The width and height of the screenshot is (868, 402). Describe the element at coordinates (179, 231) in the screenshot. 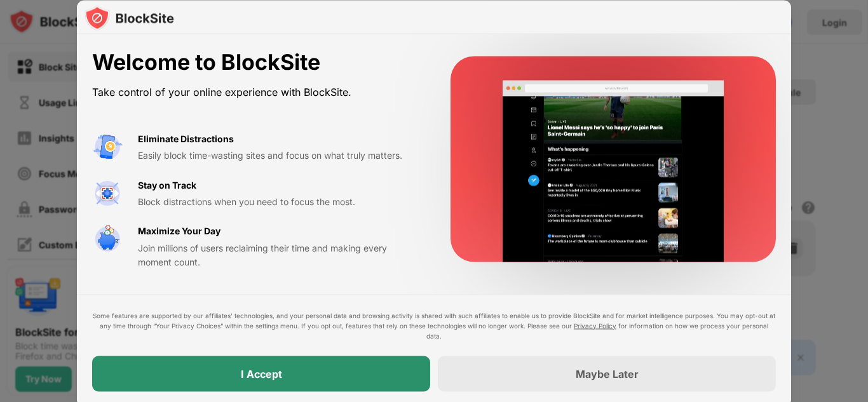

I see `div: Maximize Your Day` at that location.